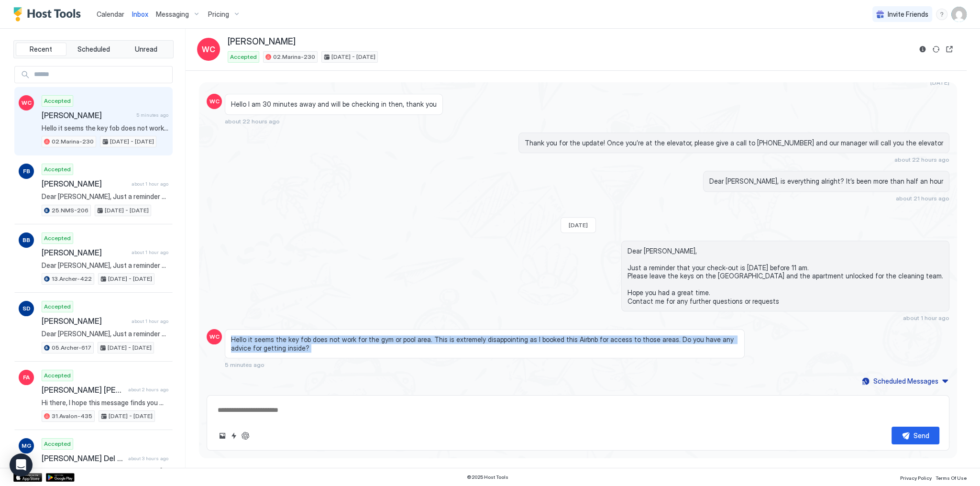 Image resolution: width=980 pixels, height=486 pixels. What do you see at coordinates (41, 50) in the screenshot?
I see `button: Recent` at bounding box center [41, 50].